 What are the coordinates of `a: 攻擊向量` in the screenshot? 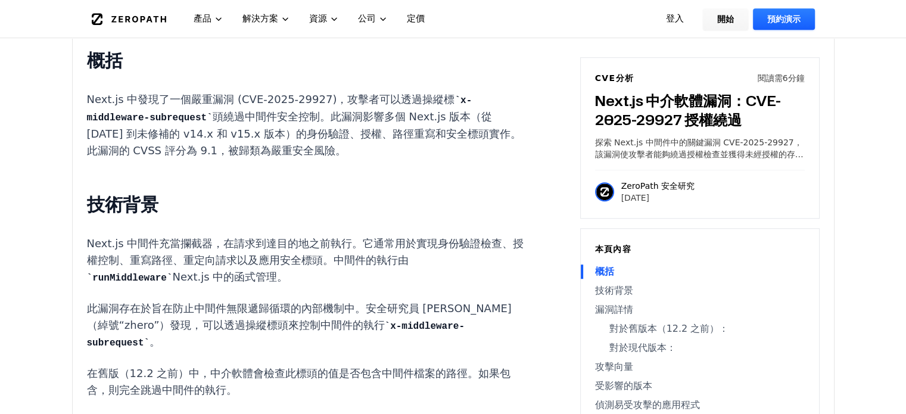 It's located at (700, 367).